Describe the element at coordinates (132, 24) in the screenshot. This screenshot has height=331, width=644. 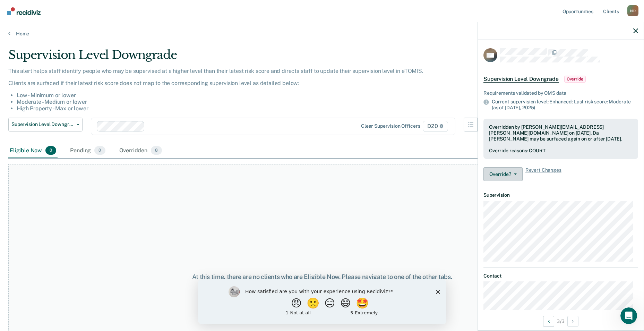
I see `button: 3` at that location.